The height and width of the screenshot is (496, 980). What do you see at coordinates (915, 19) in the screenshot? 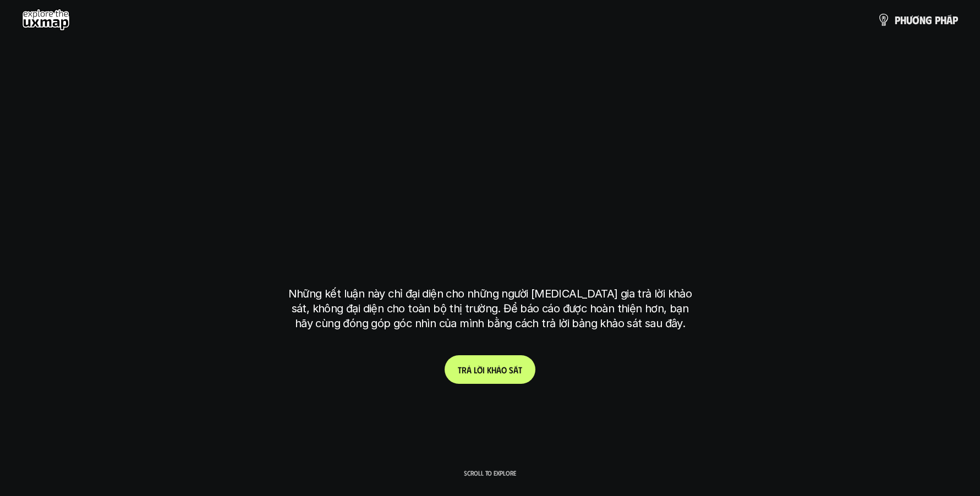
I see `span: ơ` at bounding box center [915, 19].